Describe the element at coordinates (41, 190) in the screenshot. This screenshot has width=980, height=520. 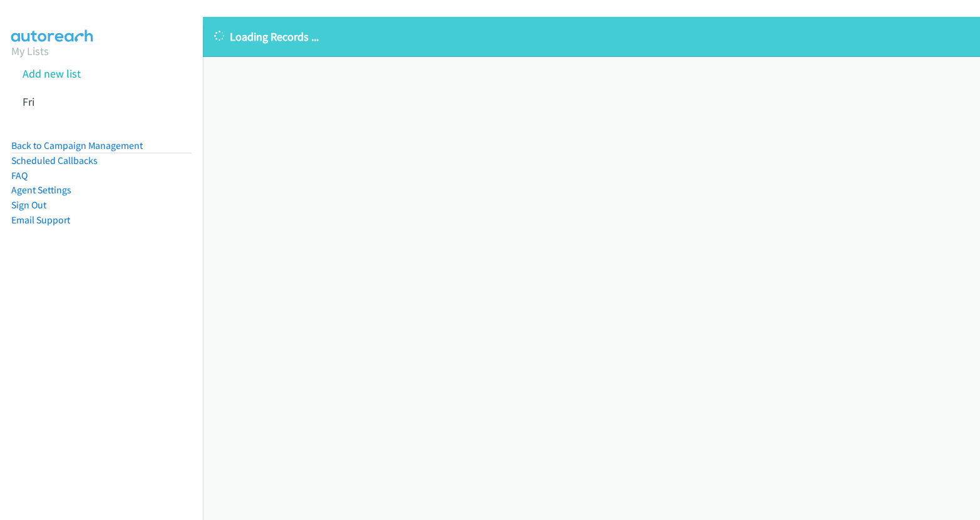
I see `a: Agent Settings` at that location.